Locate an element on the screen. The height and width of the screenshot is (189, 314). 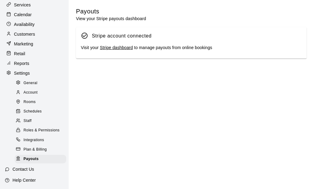
p: Calendar is located at coordinates (23, 15).